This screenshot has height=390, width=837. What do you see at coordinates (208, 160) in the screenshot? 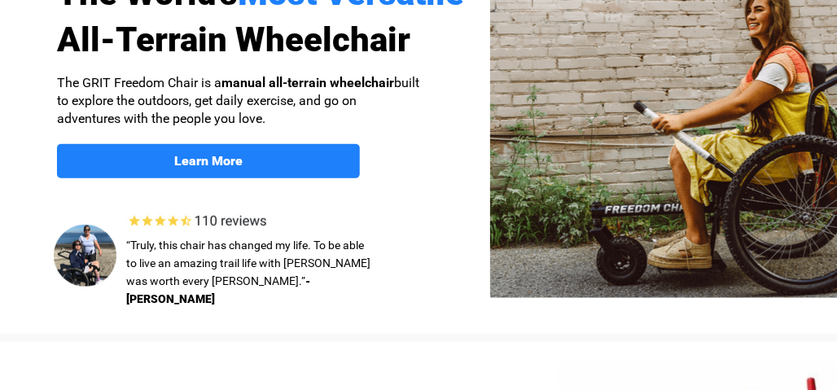
I see `strong: Learn More` at bounding box center [208, 160].